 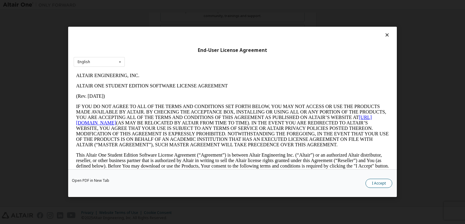 What do you see at coordinates (379, 184) in the screenshot?
I see `button: I Accept` at bounding box center [379, 184].